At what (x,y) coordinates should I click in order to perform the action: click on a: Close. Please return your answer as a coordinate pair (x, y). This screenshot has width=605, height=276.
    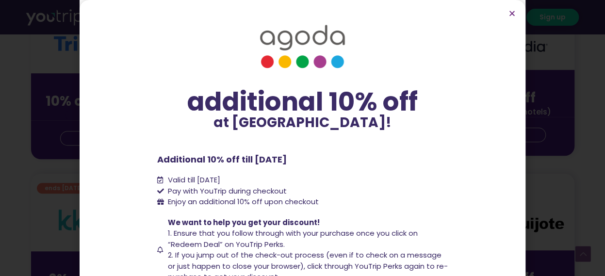
    Looking at the image, I should click on (512, 13).